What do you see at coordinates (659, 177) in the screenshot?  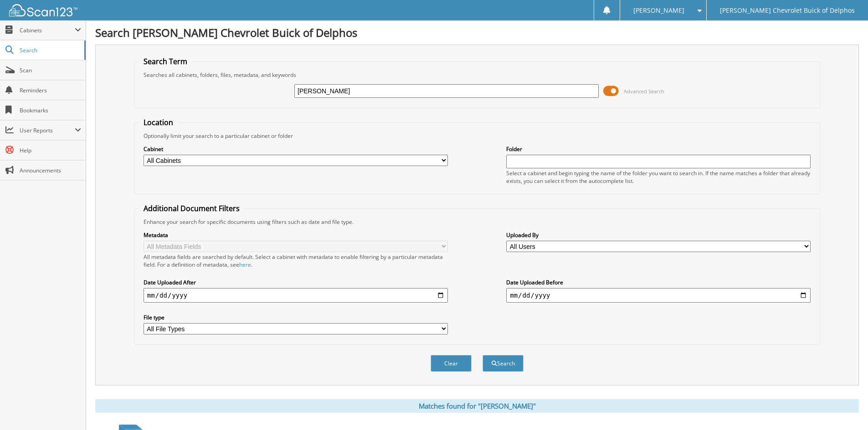 I see `div: Select a cabinet and begin typing the name of the folder you want to search in. If the name match...` at bounding box center [659, 177].